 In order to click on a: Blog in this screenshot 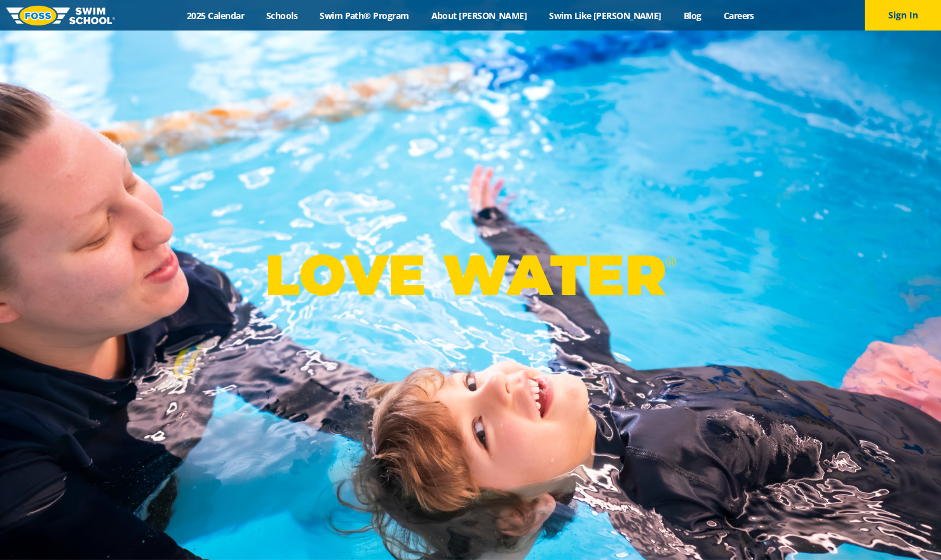, I will do `click(692, 15)`.